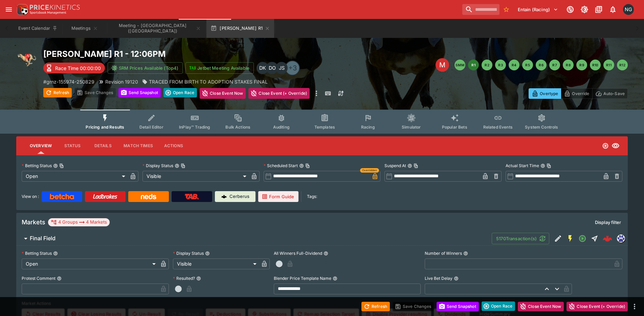  I want to click on p: Display Status, so click(158, 166).